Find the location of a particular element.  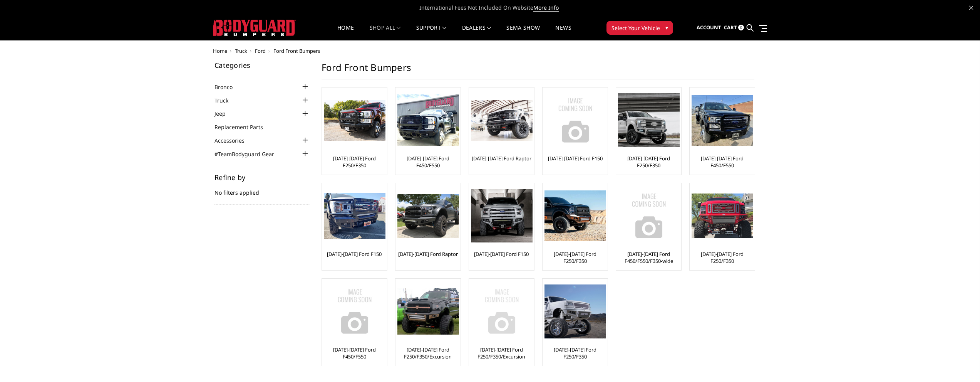

h5: Refine by is located at coordinates (262, 177).